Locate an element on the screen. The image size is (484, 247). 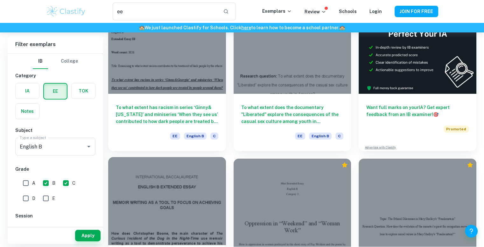
h6: Grade is located at coordinates (55, 169).